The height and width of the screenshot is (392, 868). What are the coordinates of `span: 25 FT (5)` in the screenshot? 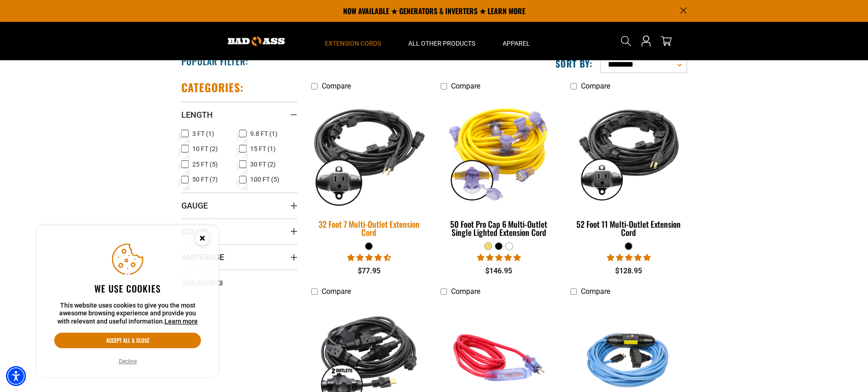 It's located at (205, 165).